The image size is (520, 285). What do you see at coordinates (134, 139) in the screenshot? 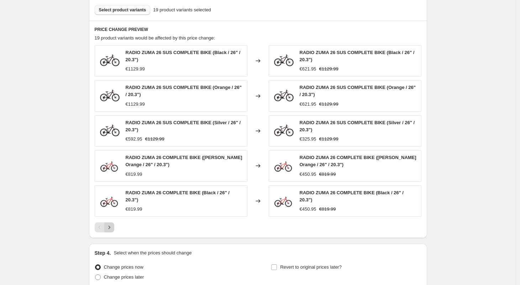
I see `div: €592.95` at bounding box center [134, 139].